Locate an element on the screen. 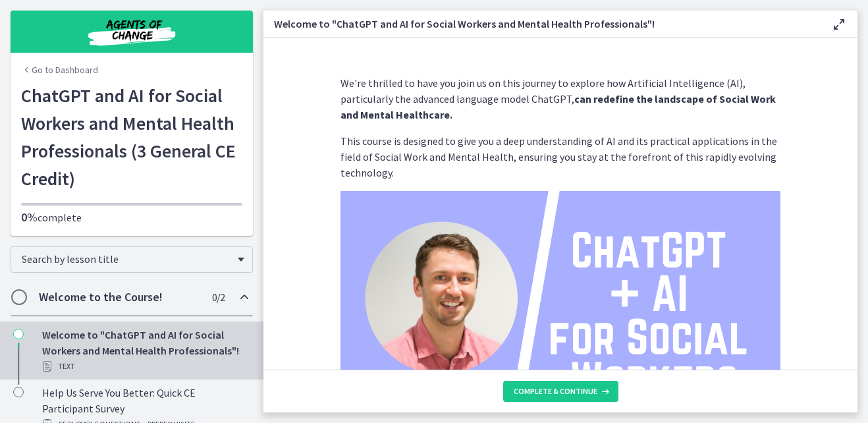 Image resolution: width=868 pixels, height=423 pixels. a: Go to Dashboard is located at coordinates (60, 70).